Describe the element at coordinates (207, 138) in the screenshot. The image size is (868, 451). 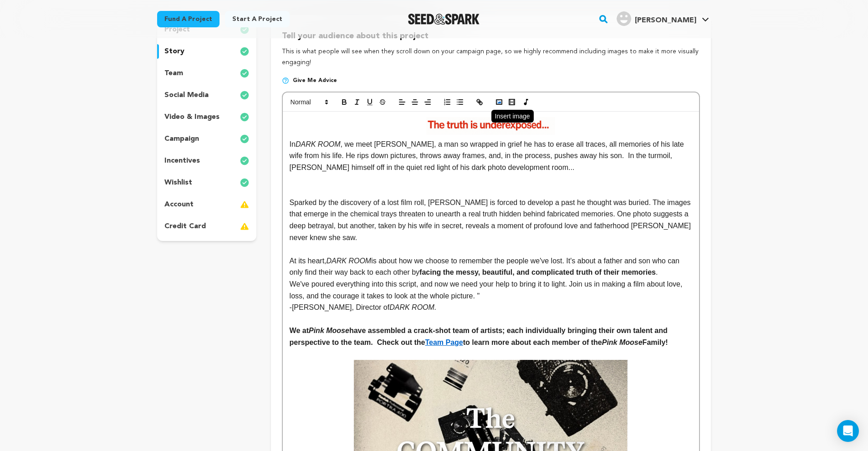
I see `button: campaign` at that location.